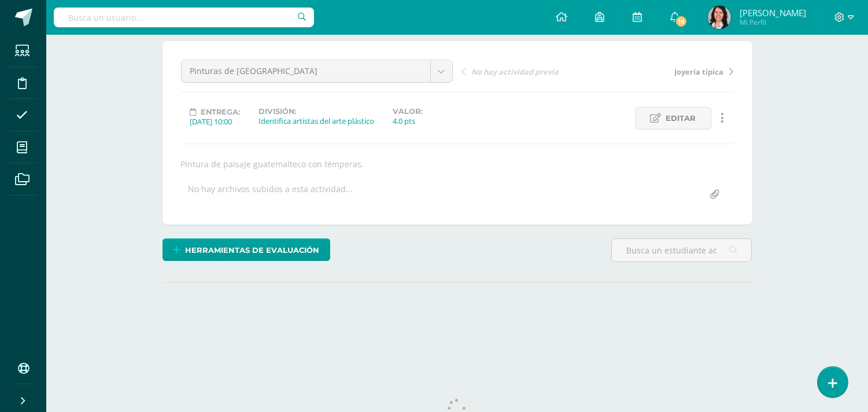 This screenshot has height=412, width=868. I want to click on div: Identifica artistas del arte plástico, so click(317, 121).